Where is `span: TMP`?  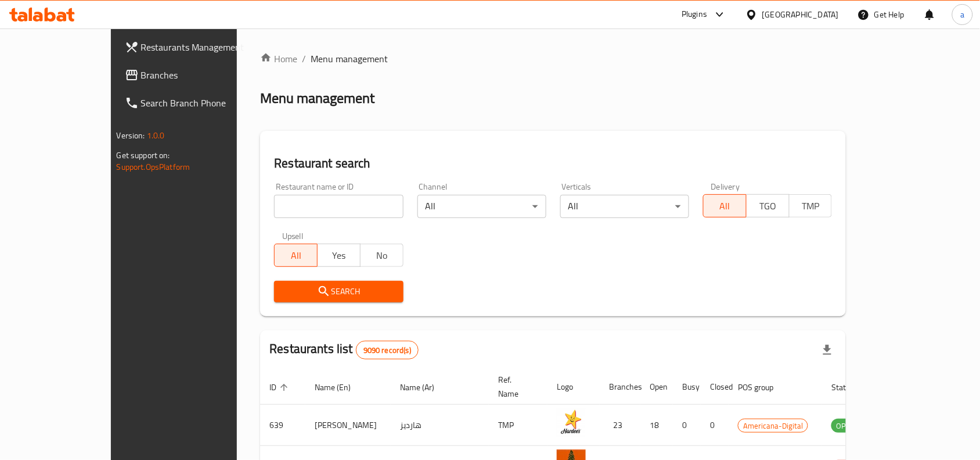
span: TMP is located at coordinates (812, 206).